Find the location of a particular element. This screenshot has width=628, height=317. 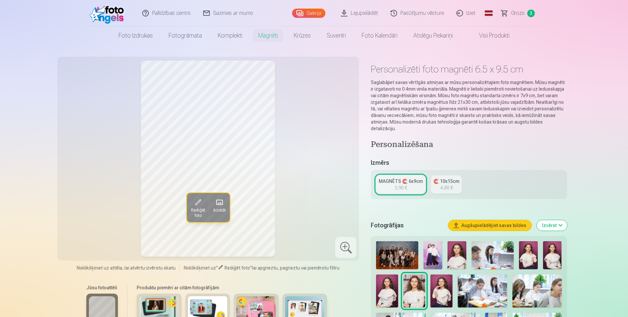

div: 🧲 10x15cm is located at coordinates (446, 181).